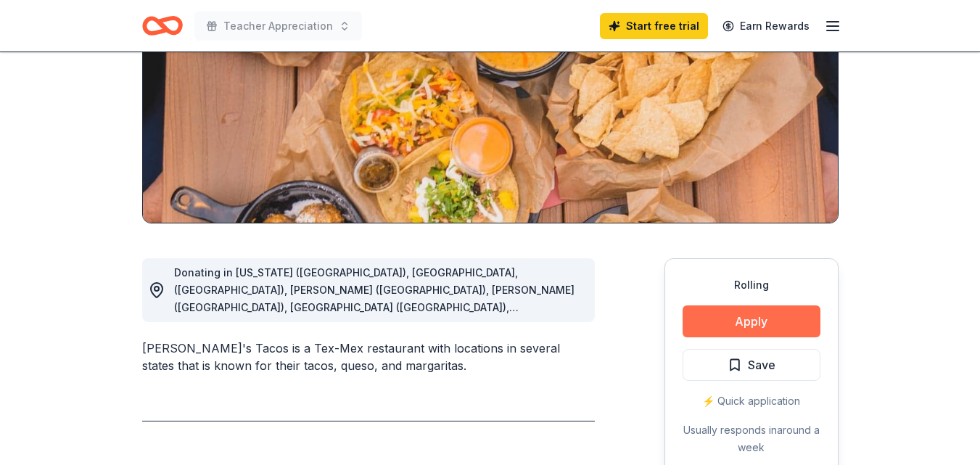  Describe the element at coordinates (766, 26) in the screenshot. I see `a: Earn Rewards` at that location.